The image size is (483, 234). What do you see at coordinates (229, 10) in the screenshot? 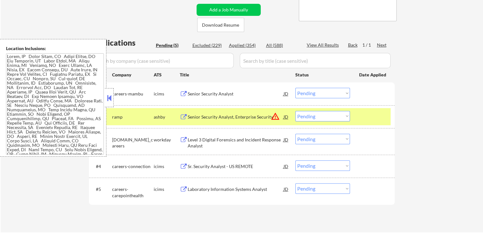
I see `button: Add a Job Manually` at bounding box center [229, 10].